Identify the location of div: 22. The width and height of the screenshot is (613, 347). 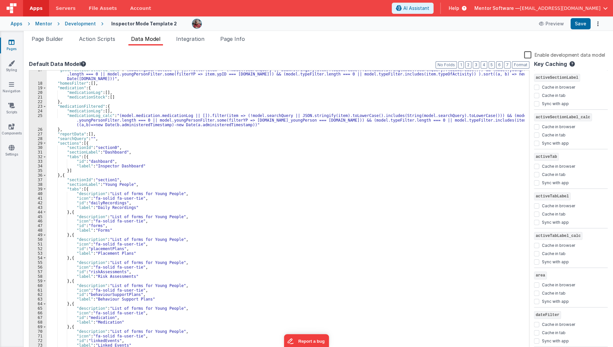
(38, 102).